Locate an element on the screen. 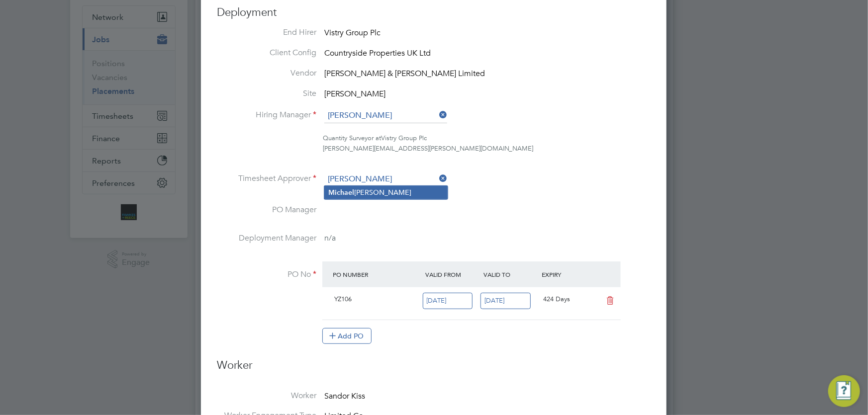 This screenshot has height=415, width=868. label: Deployment Manager is located at coordinates (267, 238).